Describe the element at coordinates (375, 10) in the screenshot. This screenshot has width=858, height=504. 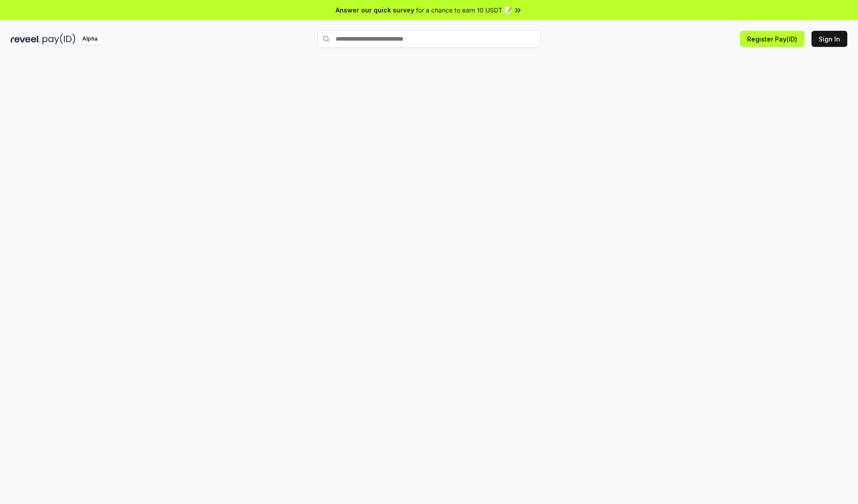
I see `span: Answer our quick survey` at that location.